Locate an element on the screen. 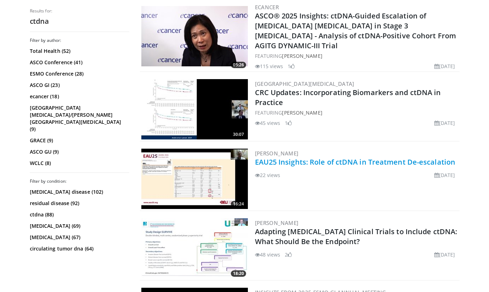 The image size is (489, 292). a: Total Health (52) is located at coordinates (78, 51).